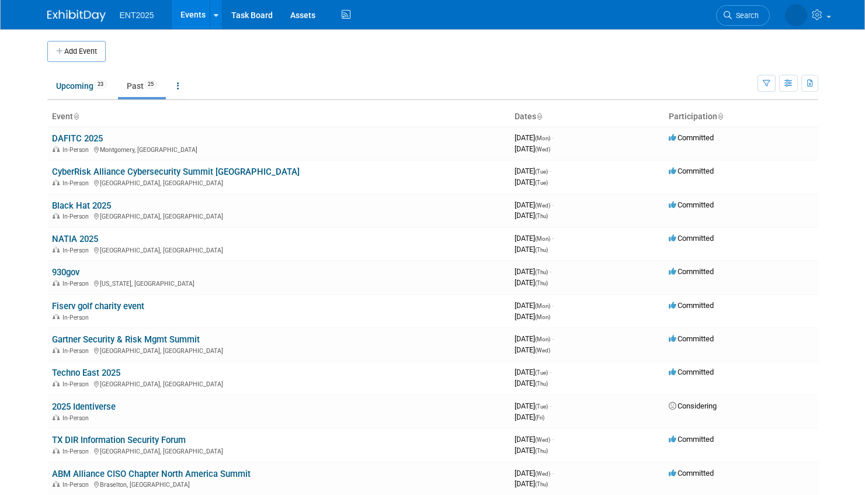 This screenshot has width=865, height=495. Describe the element at coordinates (540, 417) in the screenshot. I see `span: (Fri)` at that location.